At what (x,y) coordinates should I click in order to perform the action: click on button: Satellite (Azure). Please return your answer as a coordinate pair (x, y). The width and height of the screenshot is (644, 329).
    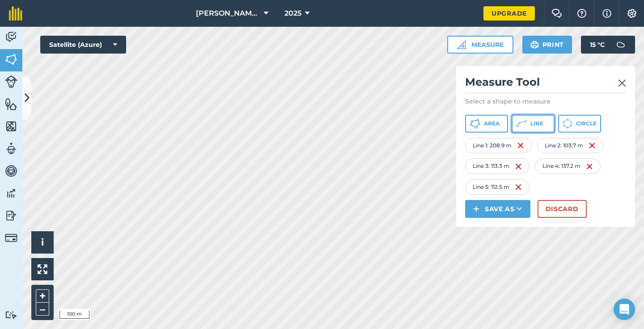
    Looking at the image, I should click on (83, 45).